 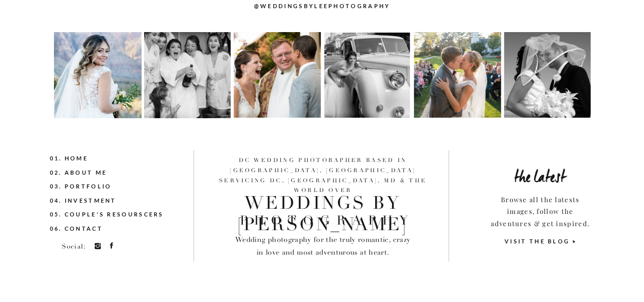 I want to click on a: the latest, so click(x=540, y=176).